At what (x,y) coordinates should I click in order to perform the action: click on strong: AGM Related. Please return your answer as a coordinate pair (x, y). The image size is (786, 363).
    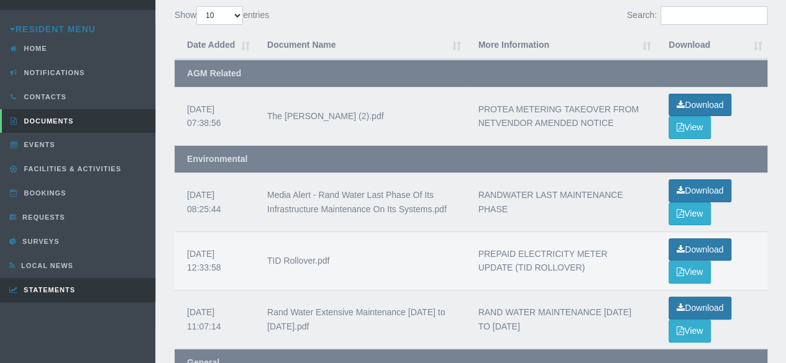
    Looking at the image, I should click on (214, 73).